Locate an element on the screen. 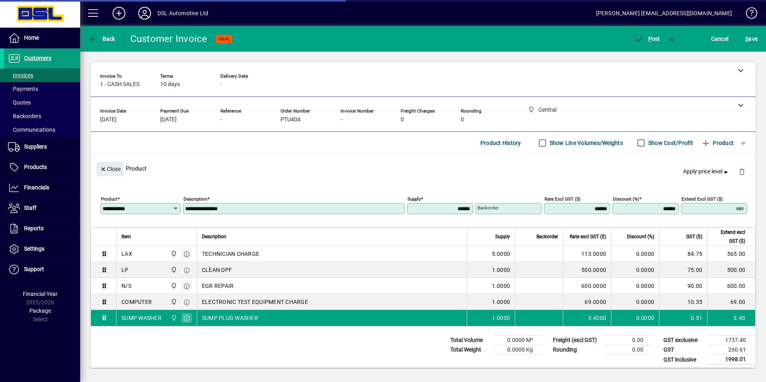 Image resolution: width=766 pixels, height=382 pixels. button: Post is located at coordinates (647, 39).